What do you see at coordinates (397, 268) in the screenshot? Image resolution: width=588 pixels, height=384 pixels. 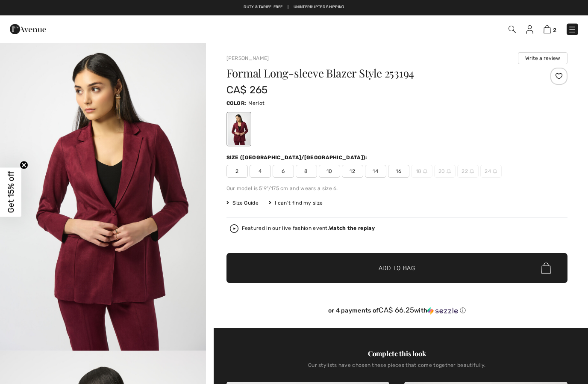 I see `span: Add to Bag` at bounding box center [397, 268].